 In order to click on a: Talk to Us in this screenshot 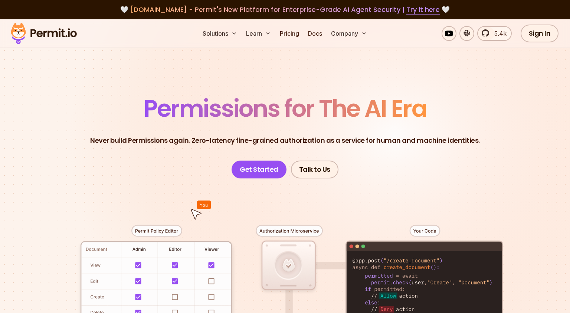, I will do `click(315, 169)`.